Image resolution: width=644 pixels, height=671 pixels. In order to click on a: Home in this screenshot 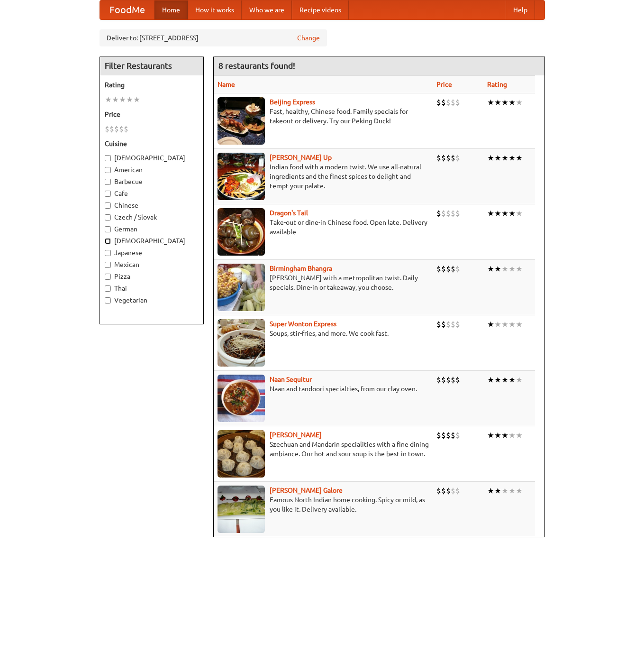, I will do `click(171, 10)`.